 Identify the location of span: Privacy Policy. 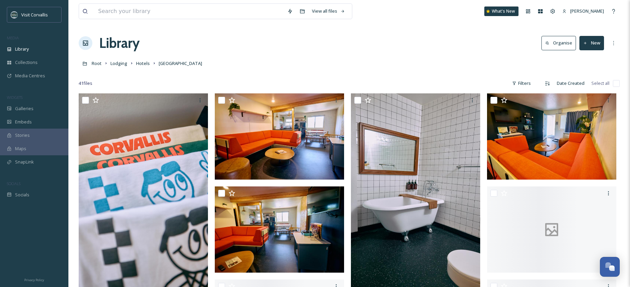
(34, 280).